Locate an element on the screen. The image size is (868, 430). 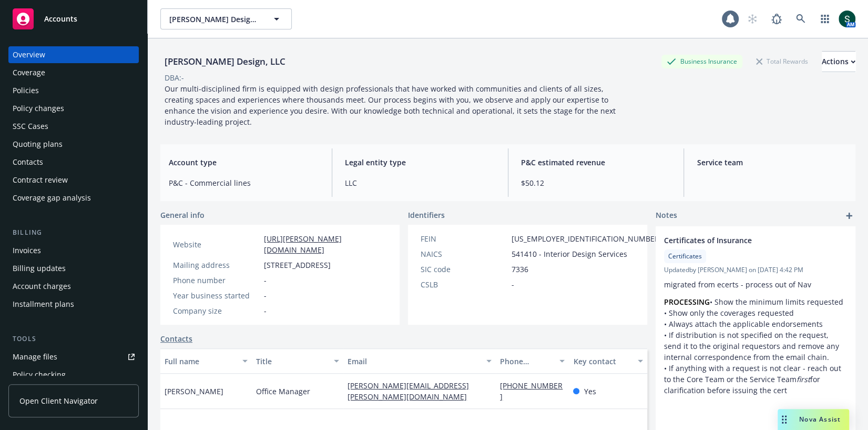
div: SSC Cases is located at coordinates (30, 126).